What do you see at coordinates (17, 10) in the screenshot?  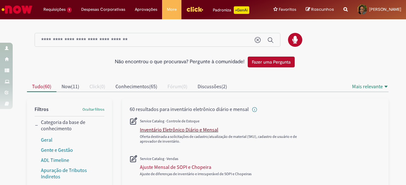 I see `img: ServiceNow` at bounding box center [17, 10].